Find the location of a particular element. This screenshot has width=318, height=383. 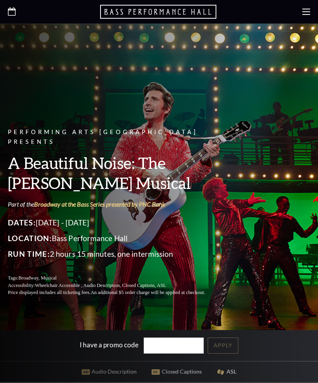

p: Price displayed includes all ticketing fees. is located at coordinates (116, 293).